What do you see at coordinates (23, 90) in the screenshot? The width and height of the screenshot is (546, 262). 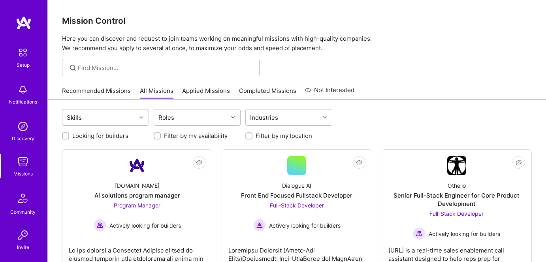 I see `img: bell` at bounding box center [23, 90].